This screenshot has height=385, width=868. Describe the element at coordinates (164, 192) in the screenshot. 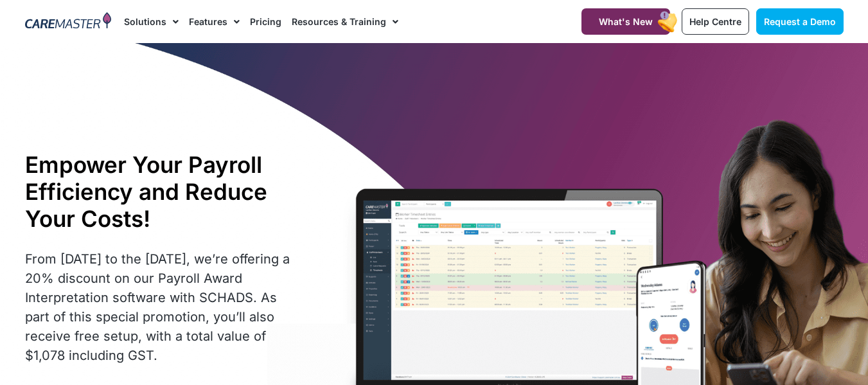

I see `h1: Empower Your Payroll Efficiency and Reduce Your Costs!` at that location.